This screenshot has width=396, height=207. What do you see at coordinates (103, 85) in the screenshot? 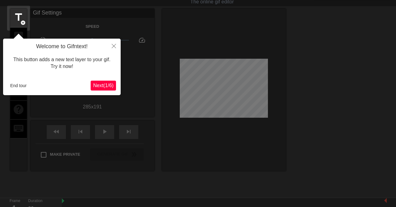
I see `span: Next ( 1 / 6 )` at bounding box center [103, 85].